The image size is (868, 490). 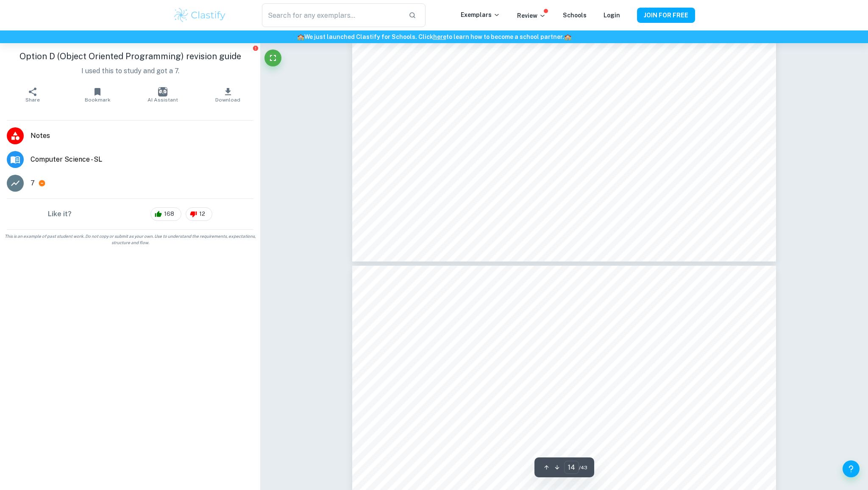 I want to click on h6: We just launched Clastify for Schools. Click to learn how to become a school partner., so click(x=434, y=37).